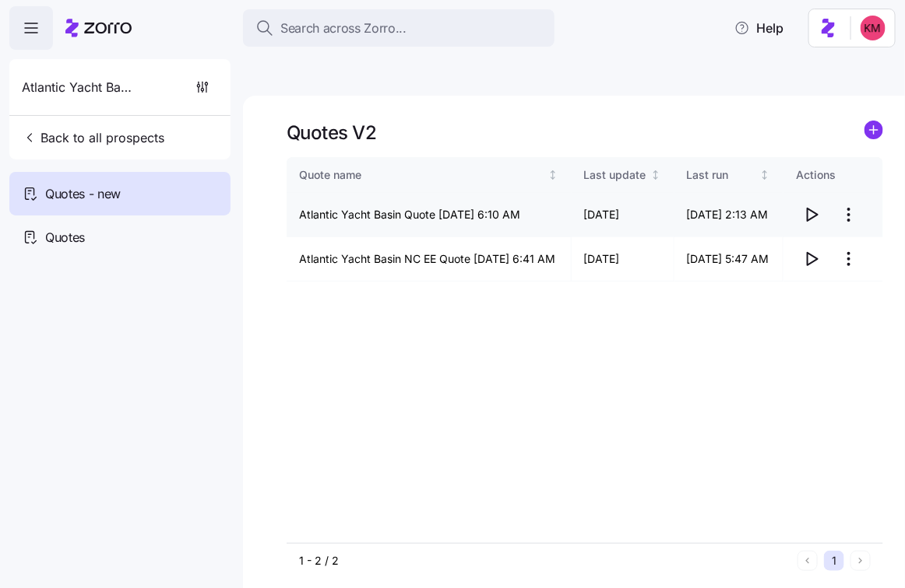 This screenshot has width=905, height=588. I want to click on th: Last updateNot sorted, so click(623, 175).